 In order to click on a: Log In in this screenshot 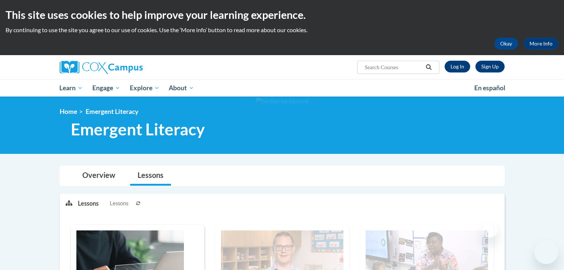, I will do `click(457, 67)`.